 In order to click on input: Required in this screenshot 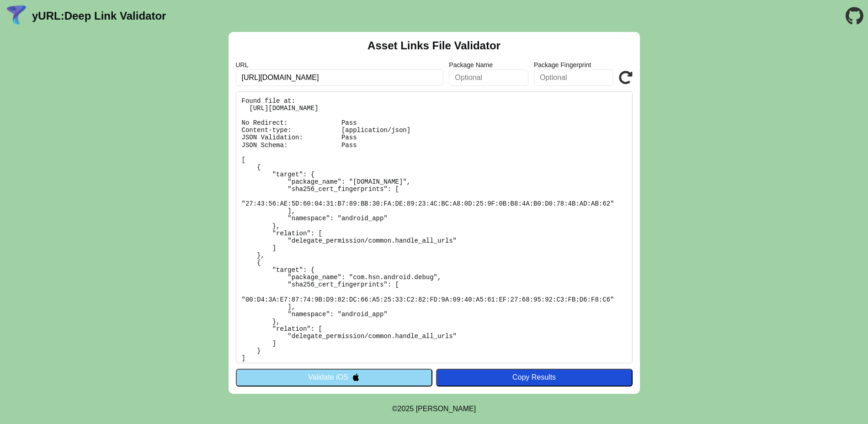, I will do `click(340, 78)`.